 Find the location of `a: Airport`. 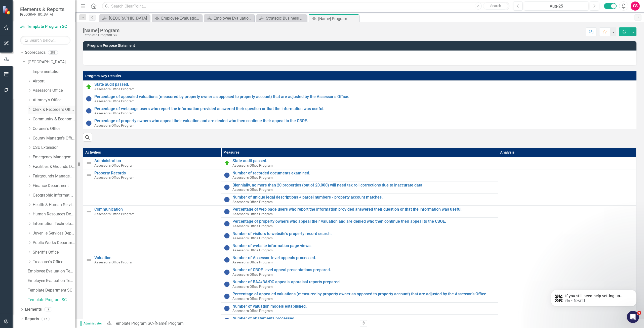

a: Airport is located at coordinates (54, 81).